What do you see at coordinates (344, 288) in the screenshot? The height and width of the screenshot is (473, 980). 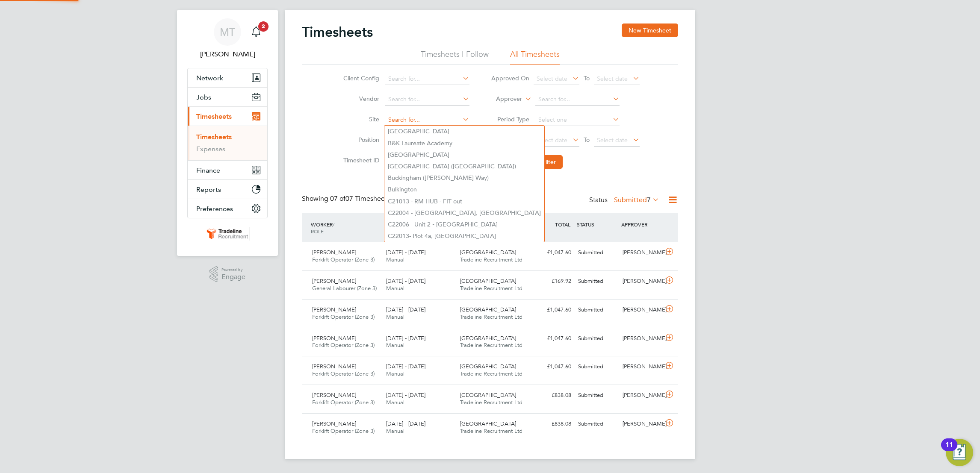 I see `span: General Labourer (Zone 3)` at bounding box center [344, 288].